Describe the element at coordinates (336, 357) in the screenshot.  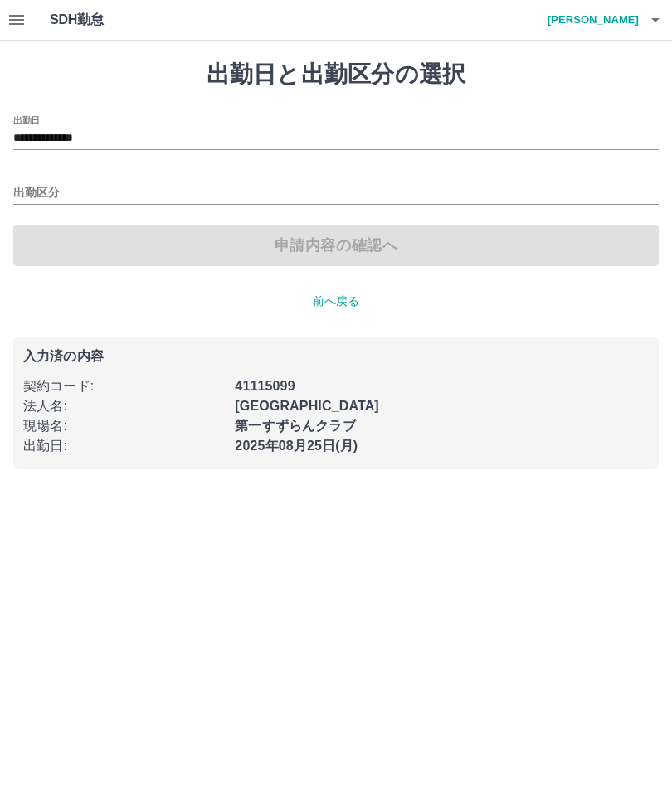
I see `p: 入力済の内容` at that location.